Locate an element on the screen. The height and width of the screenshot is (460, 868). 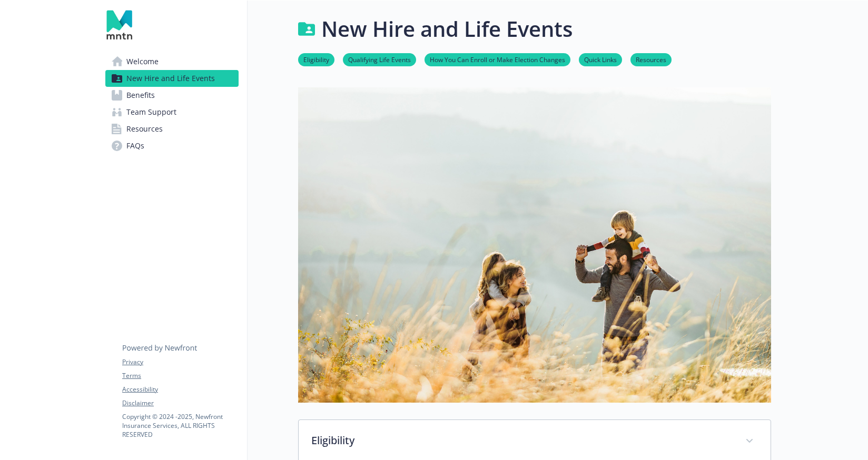
span: Resources is located at coordinates (144, 129).